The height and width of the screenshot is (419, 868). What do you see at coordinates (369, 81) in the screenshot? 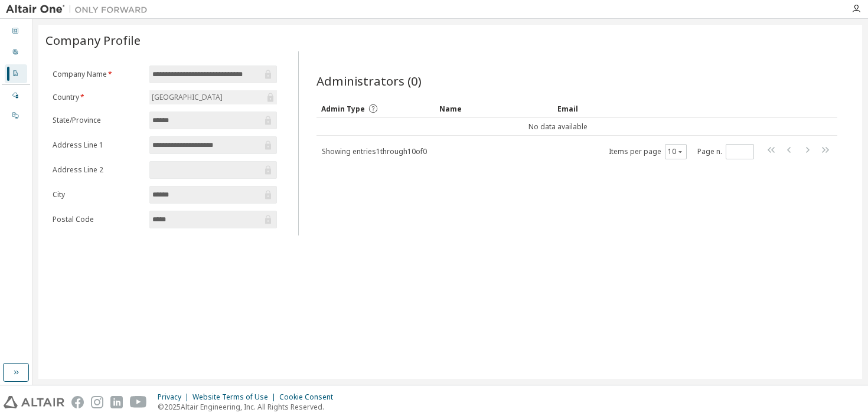
I see `span: Administrators (0)` at bounding box center [369, 81].